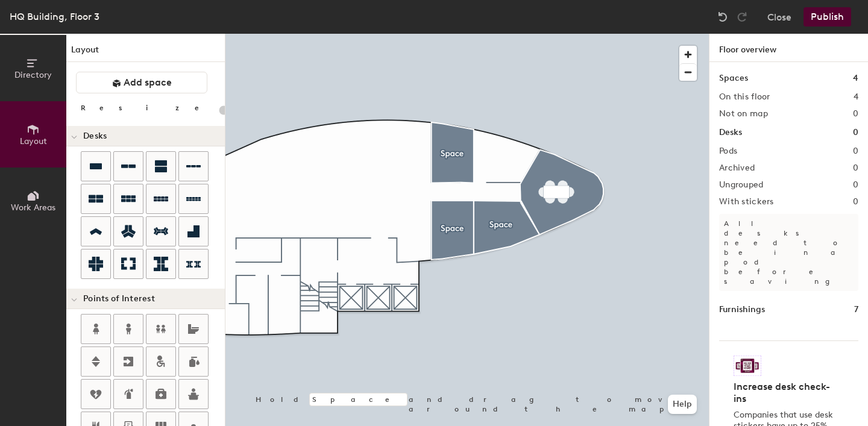 This screenshot has width=868, height=426. I want to click on div: Resize, so click(147, 108).